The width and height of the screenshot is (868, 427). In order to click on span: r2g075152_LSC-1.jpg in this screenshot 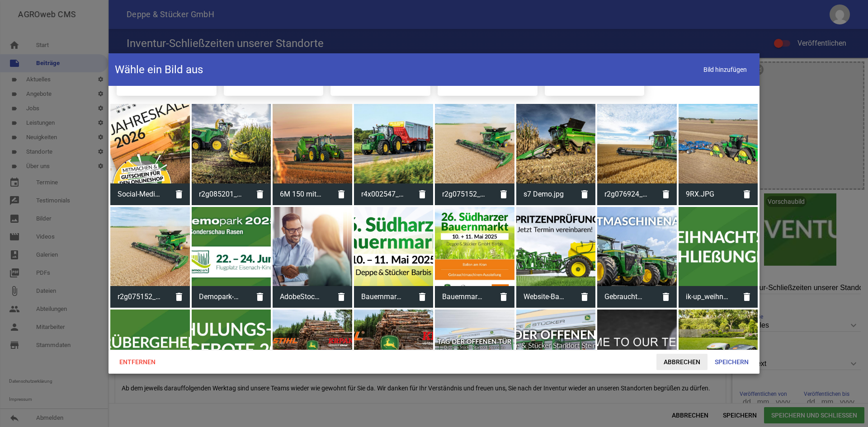, I will do `click(464, 194)`.